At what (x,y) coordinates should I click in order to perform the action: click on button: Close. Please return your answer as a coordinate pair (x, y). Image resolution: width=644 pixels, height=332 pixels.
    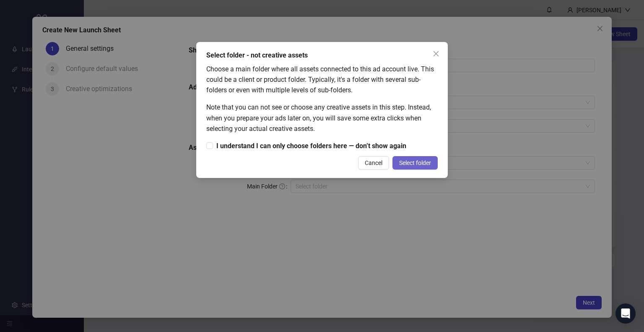
    Looking at the image, I should click on (436, 54).